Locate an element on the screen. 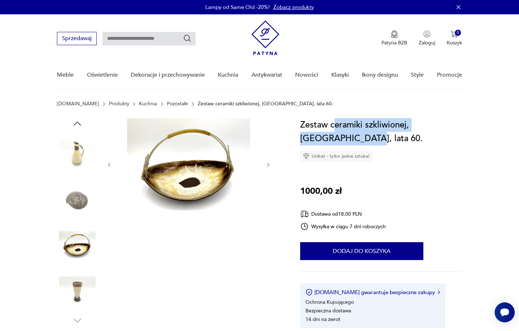 The width and height of the screenshot is (519, 331). a: Klasyki is located at coordinates (340, 75).